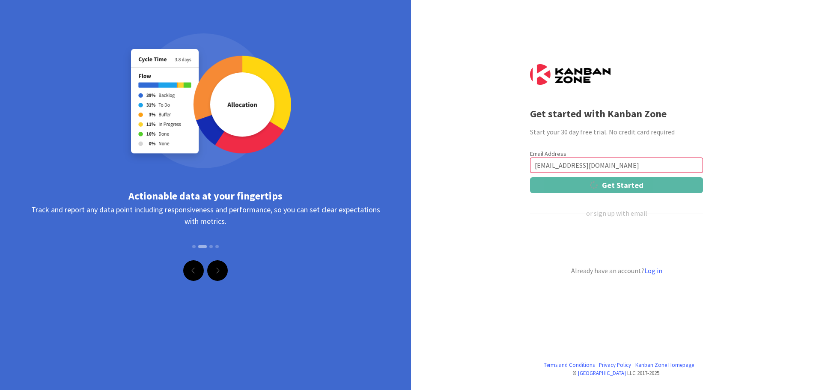 The image size is (822, 390). Describe the element at coordinates (617, 271) in the screenshot. I see `div: Already have an account?` at that location.